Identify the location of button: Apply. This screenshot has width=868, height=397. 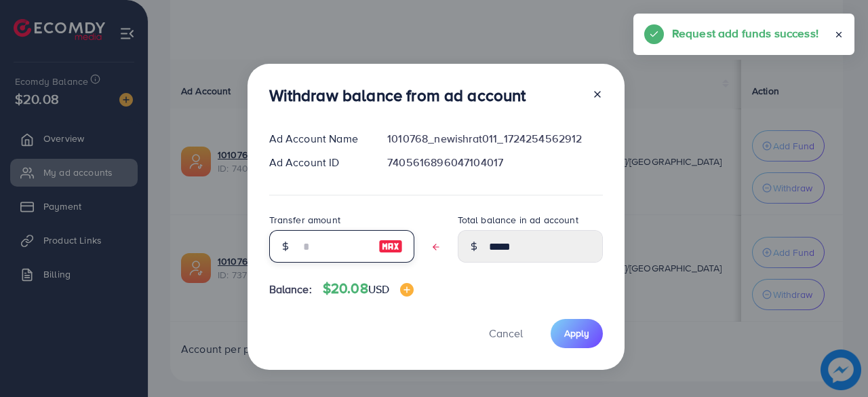
(577, 333).